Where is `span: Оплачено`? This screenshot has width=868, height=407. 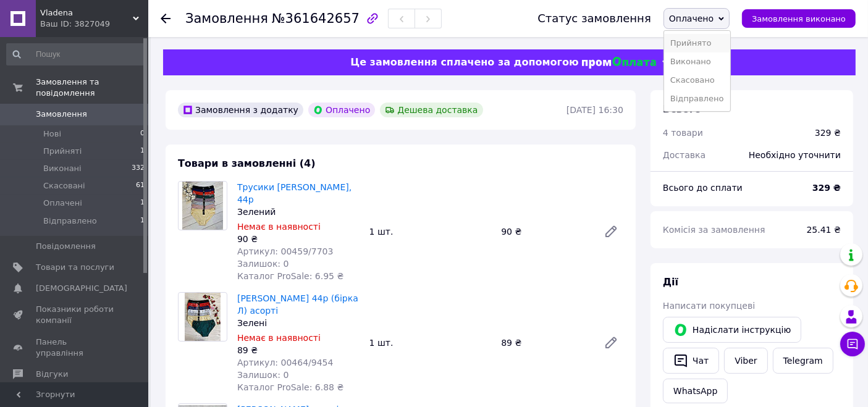 span: Оплачено is located at coordinates (691, 18).